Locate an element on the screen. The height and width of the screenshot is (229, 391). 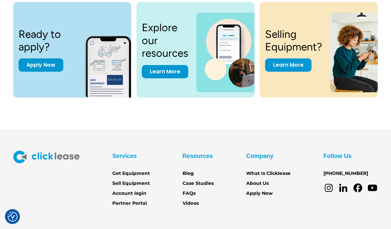
button: Consent Preferences is located at coordinates (13, 216).